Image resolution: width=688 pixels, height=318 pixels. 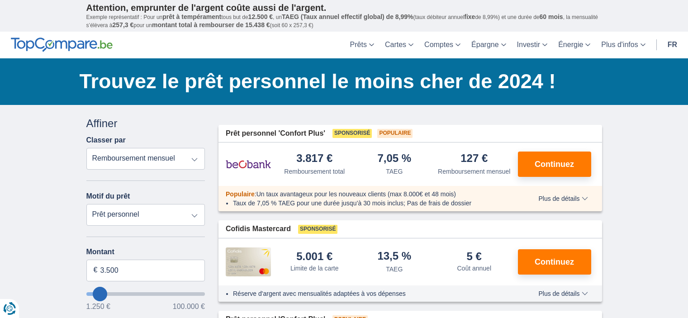 I want to click on img: pret personnel Cofidis CC, so click(x=248, y=262).